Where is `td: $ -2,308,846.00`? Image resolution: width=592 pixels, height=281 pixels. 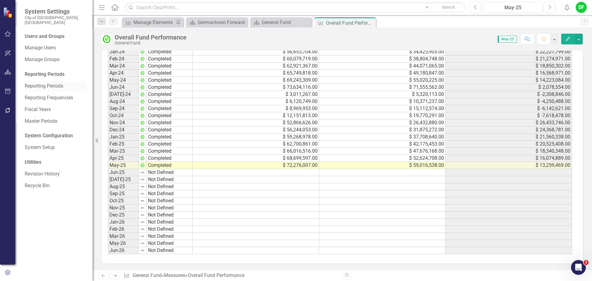
td: $ -2,308,846.00 is located at coordinates (508, 94).